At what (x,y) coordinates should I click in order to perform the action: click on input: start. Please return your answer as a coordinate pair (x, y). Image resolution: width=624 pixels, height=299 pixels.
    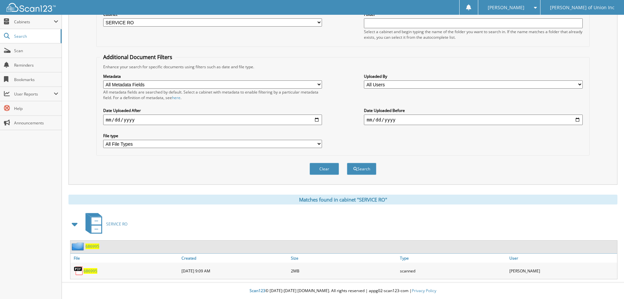
    Looking at the image, I should click on (213, 120).